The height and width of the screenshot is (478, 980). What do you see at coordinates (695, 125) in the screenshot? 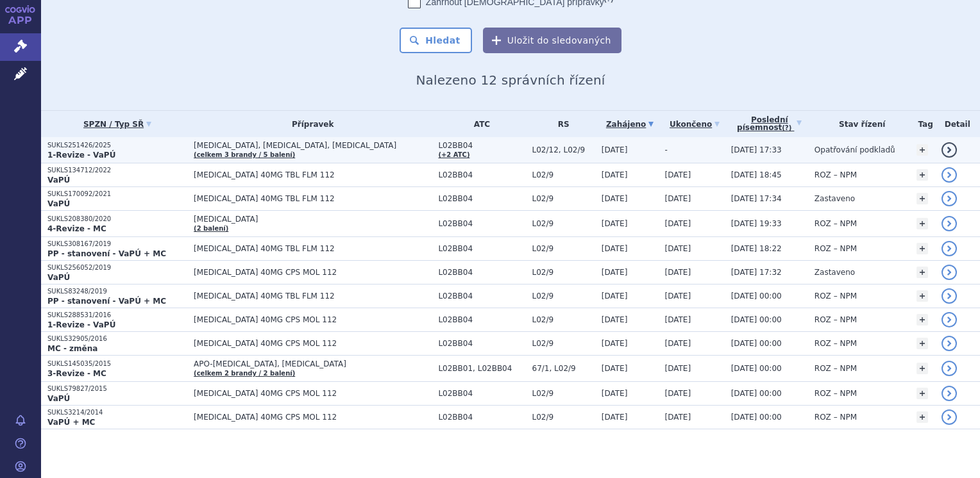
I see `a: Ukončeno` at bounding box center [695, 125].